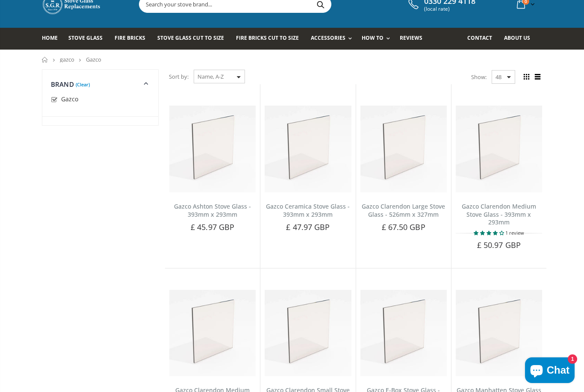 The width and height of the screenshot is (584, 392). What do you see at coordinates (83, 84) in the screenshot?
I see `a: (Clear)` at bounding box center [83, 84].